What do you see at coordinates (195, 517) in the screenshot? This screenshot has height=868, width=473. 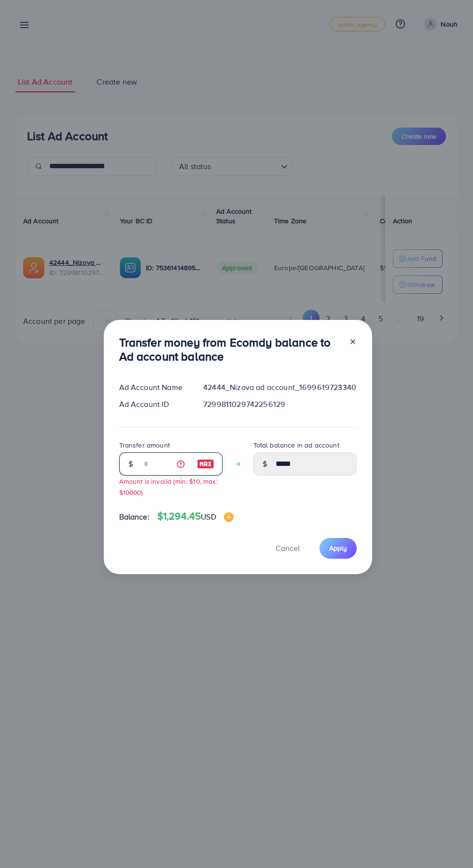 I see `h4: $1,294.45` at bounding box center [195, 517].